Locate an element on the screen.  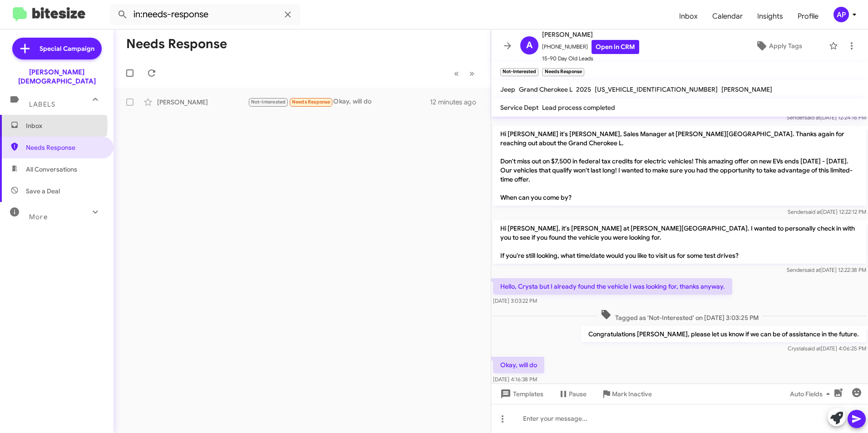
span: Save a Deal is located at coordinates (43, 191).